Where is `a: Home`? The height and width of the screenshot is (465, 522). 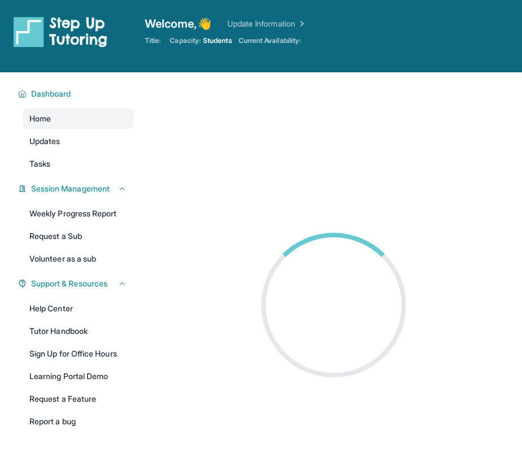
a: Home is located at coordinates (78, 119).